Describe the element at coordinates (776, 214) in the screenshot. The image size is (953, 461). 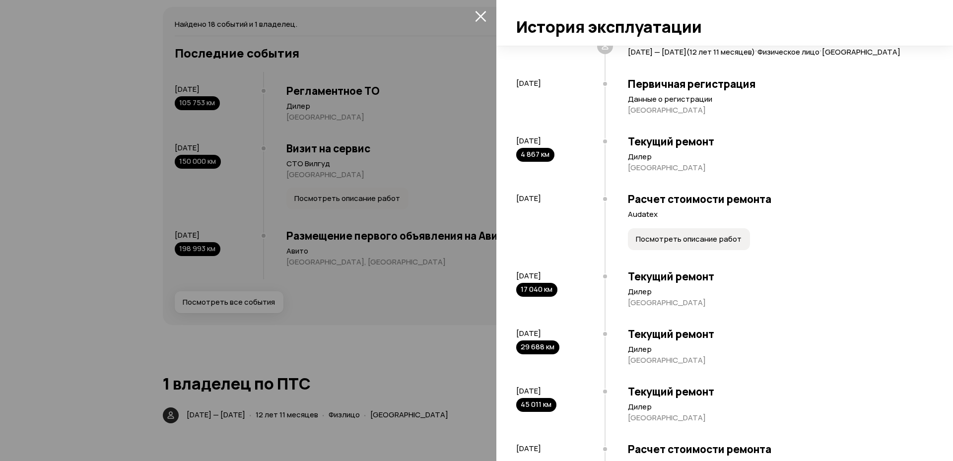
I see `p: Audatex` at that location.